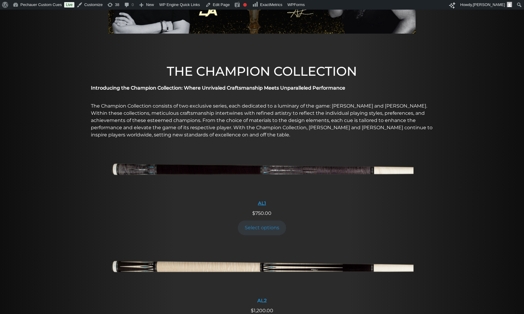 This screenshot has height=314, width=524. What do you see at coordinates (262, 275) in the screenshot?
I see `a: AL2 AL2` at bounding box center [262, 275].